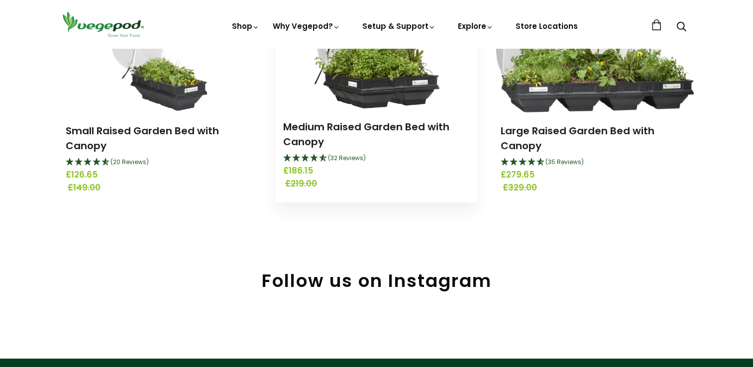 This screenshot has width=753, height=367. What do you see at coordinates (594, 163) in the screenshot?
I see `div: 4.69 Stars - 35 Reviews` at bounding box center [594, 163].